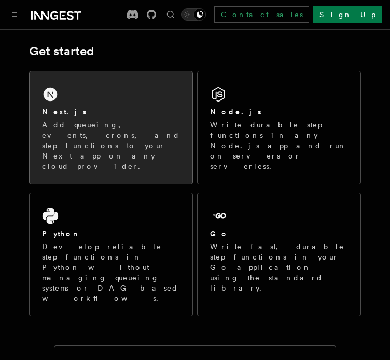 This screenshot has width=390, height=360. I want to click on p: Write fast, durable step functions in your Go application using the standard library., so click(279, 267).